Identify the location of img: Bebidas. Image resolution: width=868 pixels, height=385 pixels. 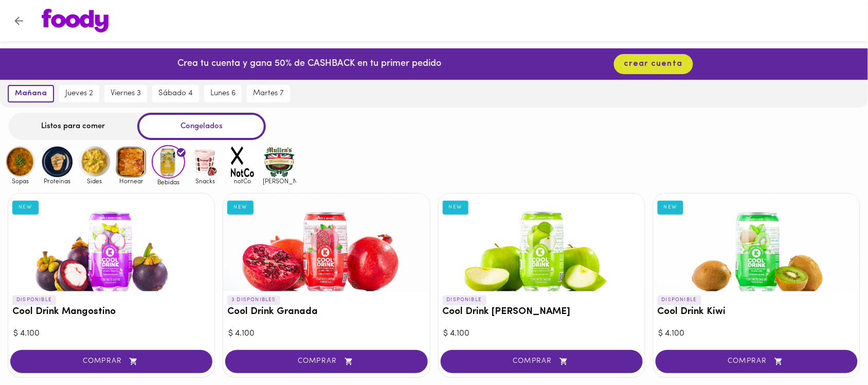
(168, 161).